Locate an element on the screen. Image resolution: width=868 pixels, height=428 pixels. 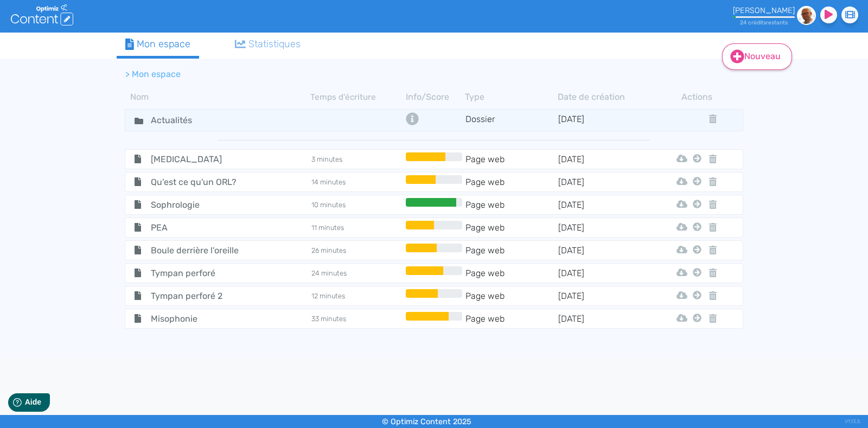
th: Nom is located at coordinates (218, 98).